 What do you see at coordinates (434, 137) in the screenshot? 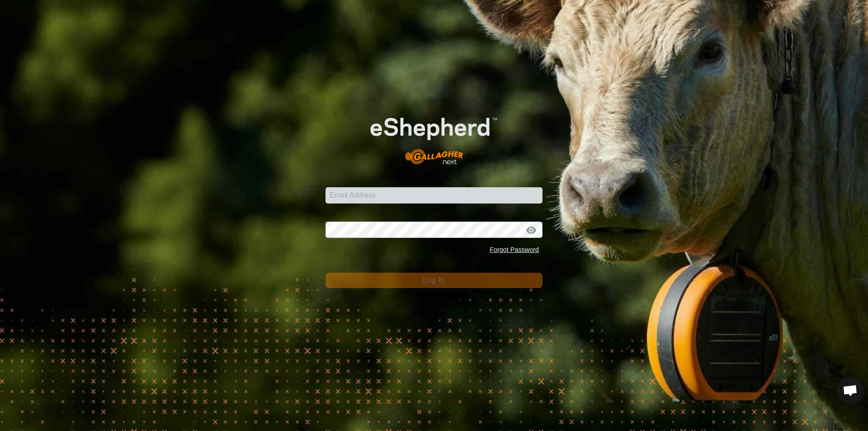
I see `img: E-shepherd Logo` at bounding box center [434, 137].